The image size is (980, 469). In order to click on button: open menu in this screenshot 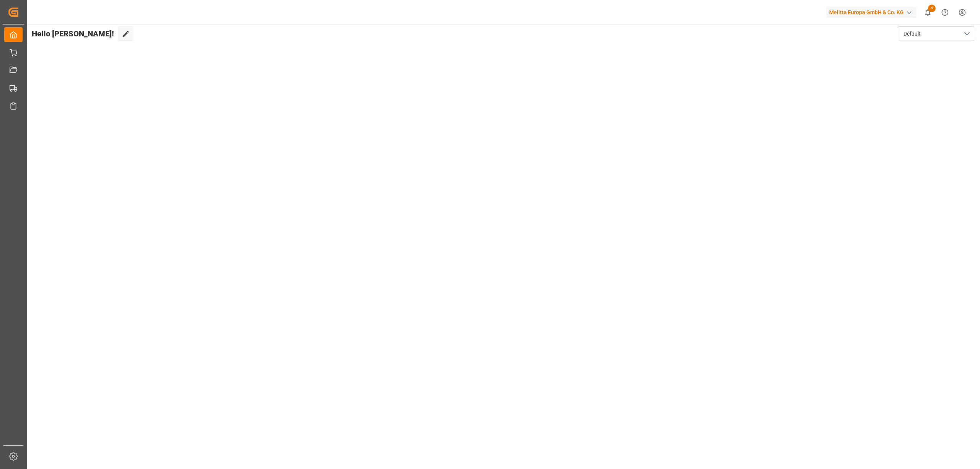, I will do `click(937, 34)`.